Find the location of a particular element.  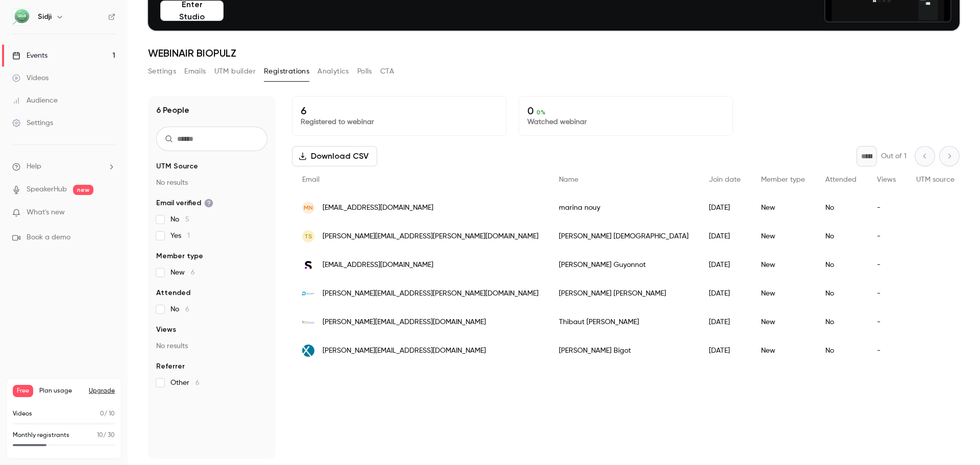

span: Email is located at coordinates (311, 180).